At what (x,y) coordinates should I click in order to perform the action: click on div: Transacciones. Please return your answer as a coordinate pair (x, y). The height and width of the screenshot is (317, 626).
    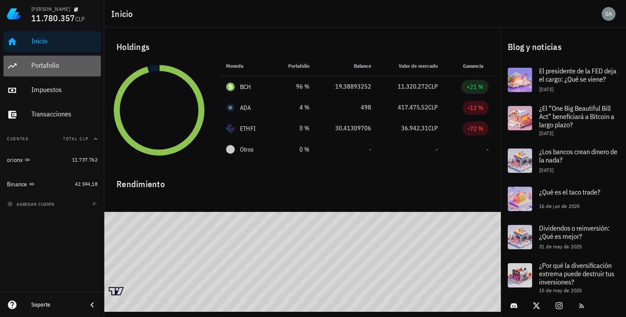
    Looking at the image, I should click on (64, 114).